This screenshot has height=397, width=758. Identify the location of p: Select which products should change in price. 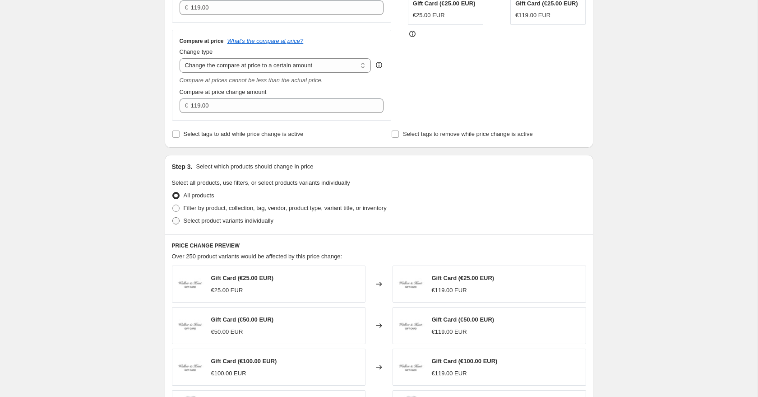
(255, 167).